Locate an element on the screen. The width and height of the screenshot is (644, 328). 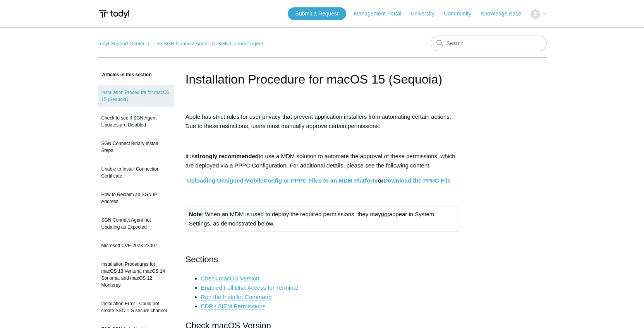
a: Todyl Support Center is located at coordinates (121, 43).